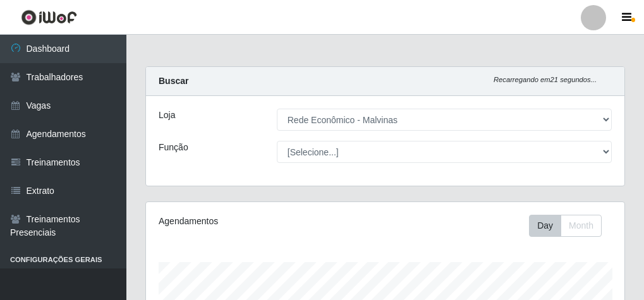  Describe the element at coordinates (565, 226) in the screenshot. I see `div: First group` at that location.